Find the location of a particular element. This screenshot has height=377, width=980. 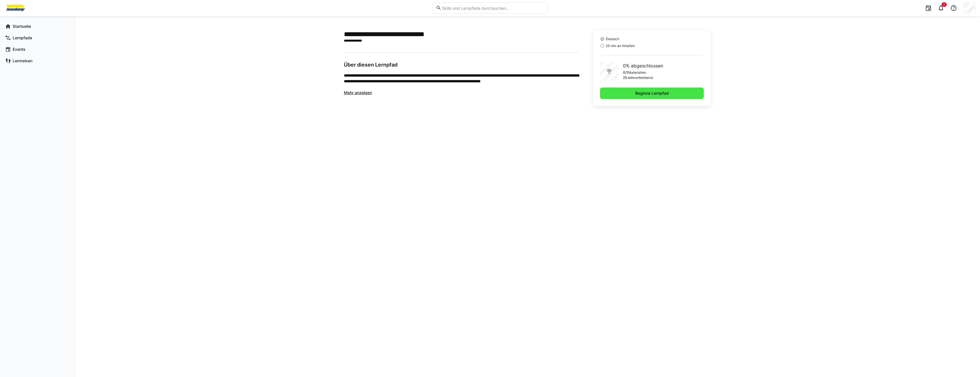

span: Beginne Lernpfad is located at coordinates (652, 93).